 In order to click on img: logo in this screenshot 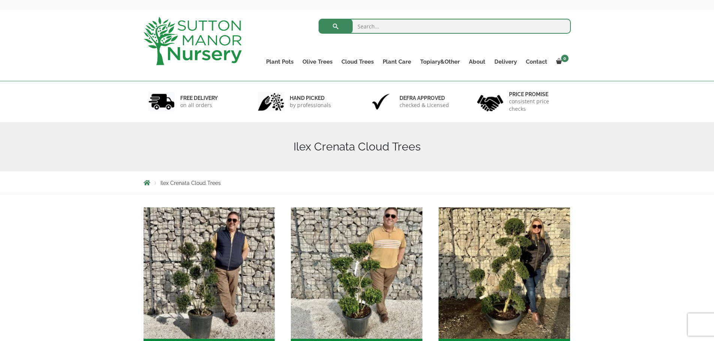, I will do `click(193, 41)`.